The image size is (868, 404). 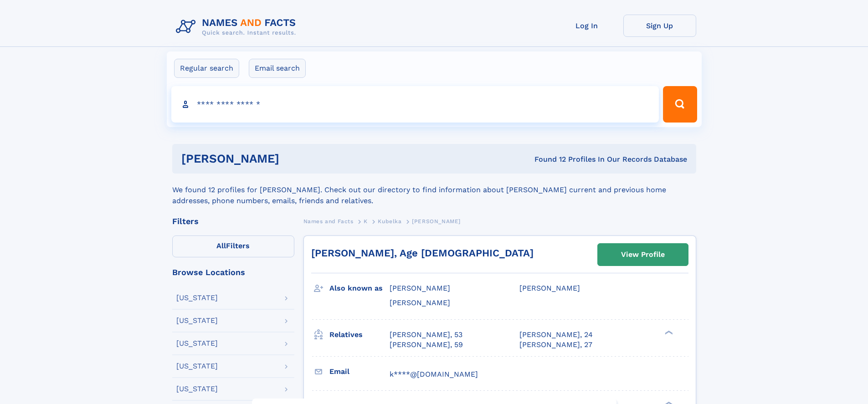 I want to click on h3: Also known as, so click(x=360, y=289).